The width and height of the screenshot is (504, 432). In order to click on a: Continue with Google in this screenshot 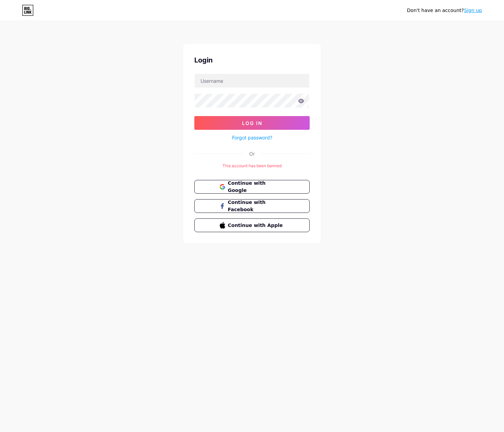, I will do `click(252, 187)`.